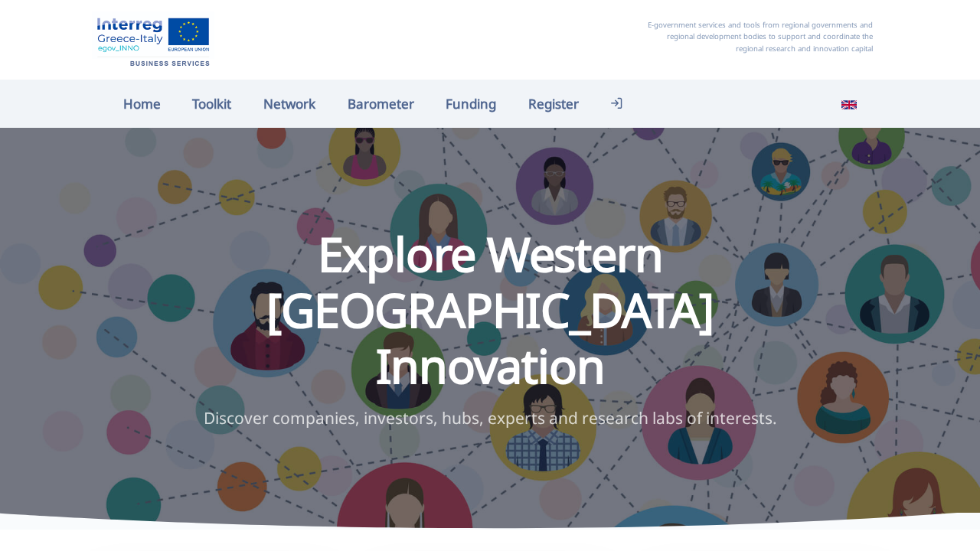  I want to click on a: Register, so click(553, 103).